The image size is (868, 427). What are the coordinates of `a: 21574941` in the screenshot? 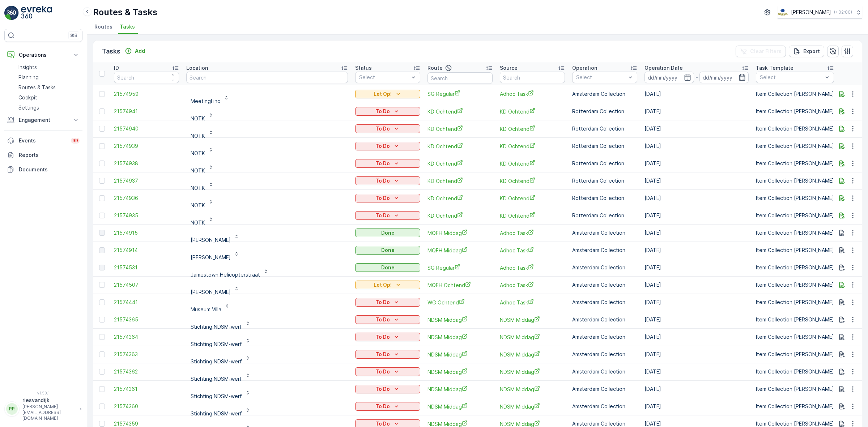 It's located at (146, 111).